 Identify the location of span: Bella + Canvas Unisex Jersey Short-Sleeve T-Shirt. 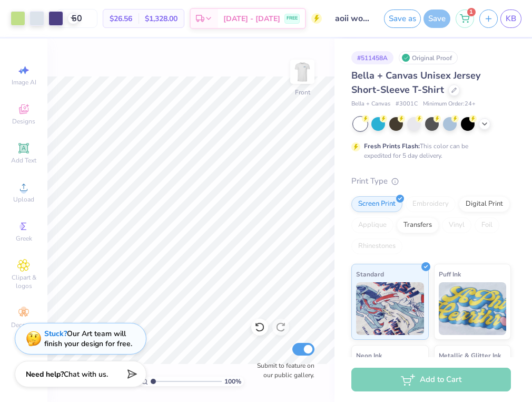
(416, 82).